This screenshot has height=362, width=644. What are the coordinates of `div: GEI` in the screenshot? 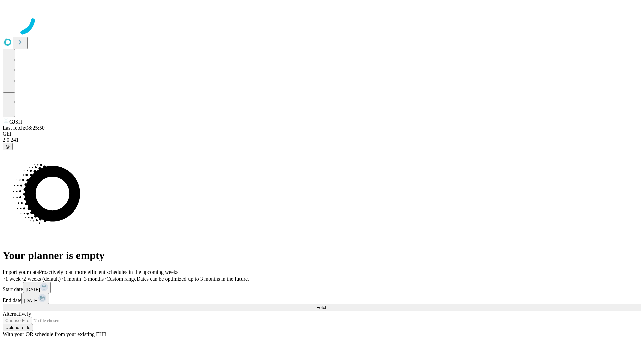 It's located at (322, 134).